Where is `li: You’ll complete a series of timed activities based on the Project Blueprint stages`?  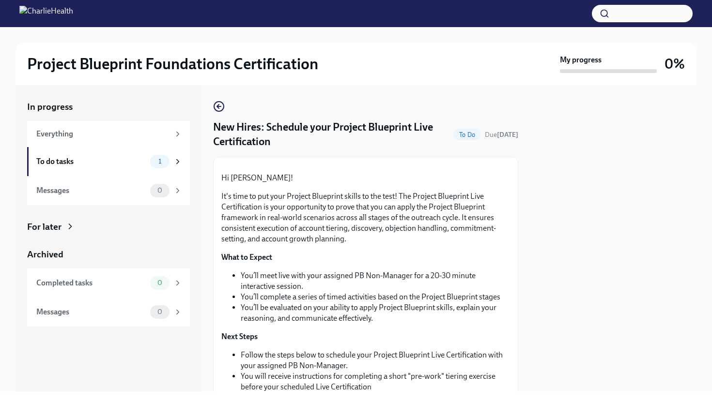
li: You’ll complete a series of timed activities based on the Project Blueprint stages is located at coordinates (375, 297).